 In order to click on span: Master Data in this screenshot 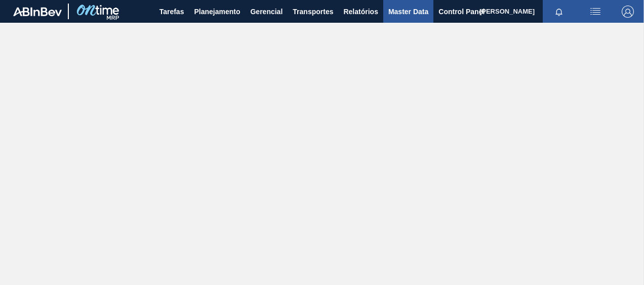, I will do `click(408, 12)`.